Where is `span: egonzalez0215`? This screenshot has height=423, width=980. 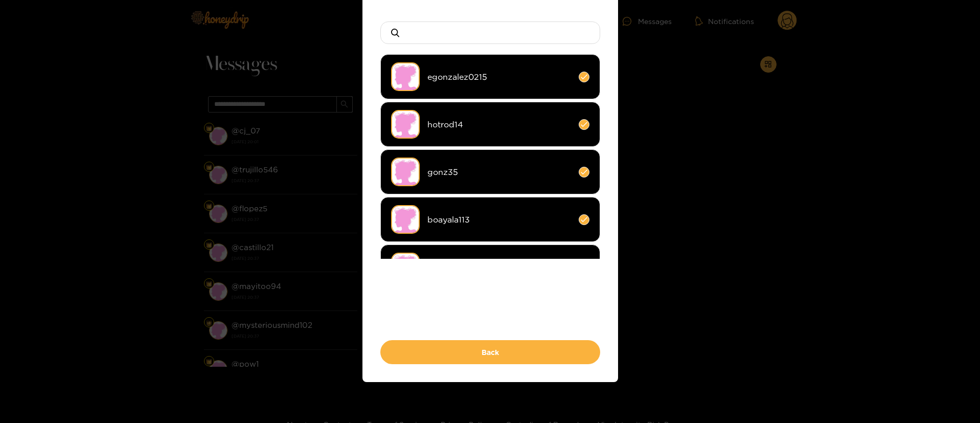 span: egonzalez0215 is located at coordinates (499, 77).